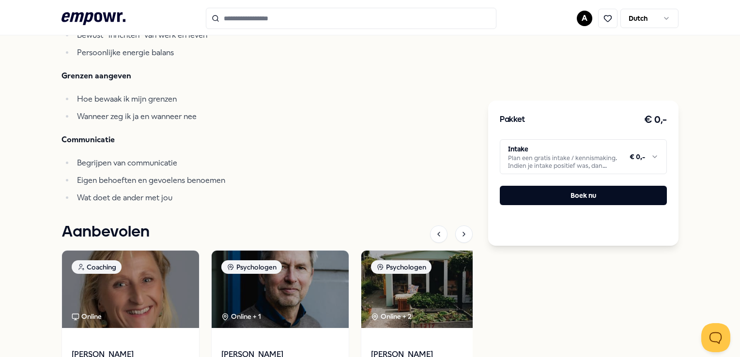 Image resolution: width=740 pixels, height=357 pixels. What do you see at coordinates (88, 140) in the screenshot?
I see `strong: Communicatie` at bounding box center [88, 140].